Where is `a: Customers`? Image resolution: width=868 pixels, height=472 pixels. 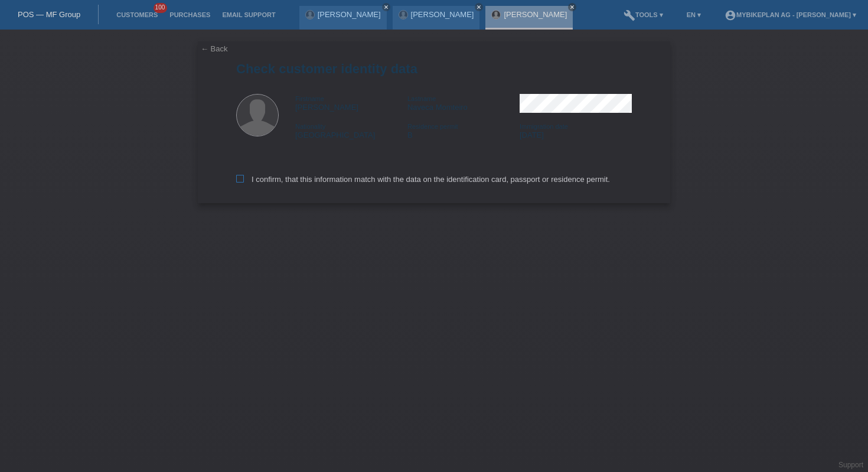 a: Customers is located at coordinates (137, 15).